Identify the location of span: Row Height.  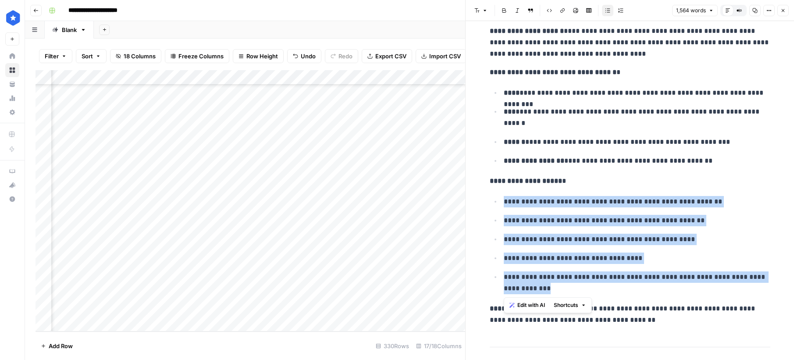
(262, 56).